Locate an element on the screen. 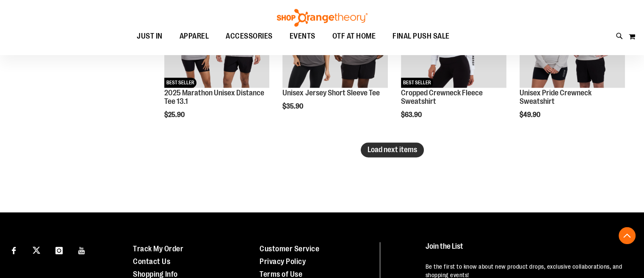 Image resolution: width=644 pixels, height=278 pixels. a: ACCESSORIES is located at coordinates (249, 36).